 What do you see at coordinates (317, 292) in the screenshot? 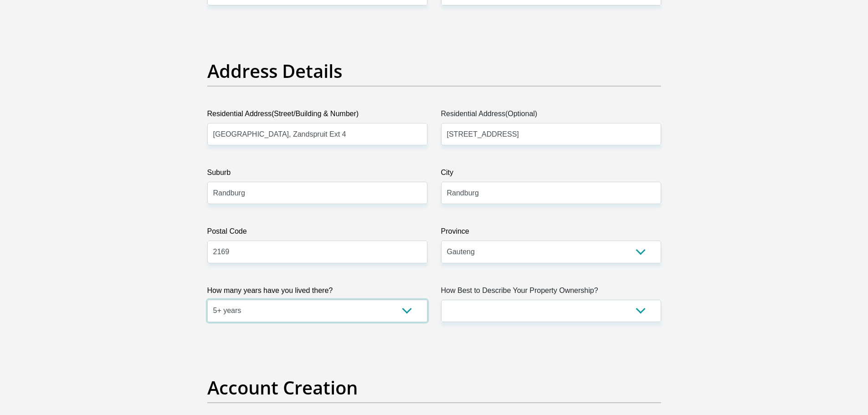
I see `label: How many years have you lived there?` at bounding box center [317, 292].